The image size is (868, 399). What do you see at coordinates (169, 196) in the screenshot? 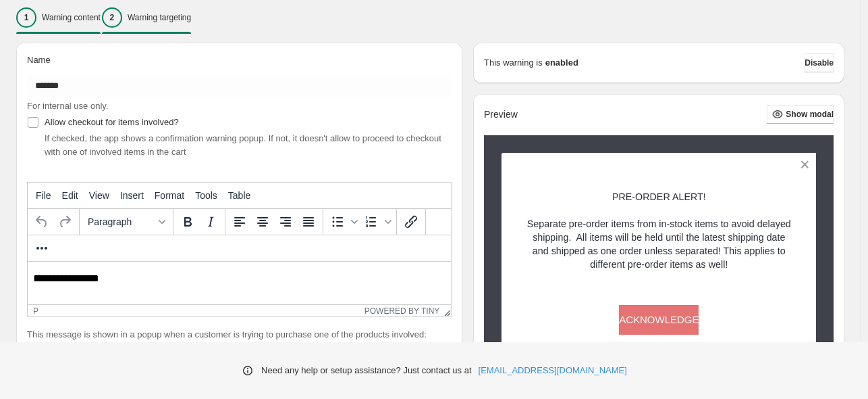
I see `span: Format` at bounding box center [169, 196].